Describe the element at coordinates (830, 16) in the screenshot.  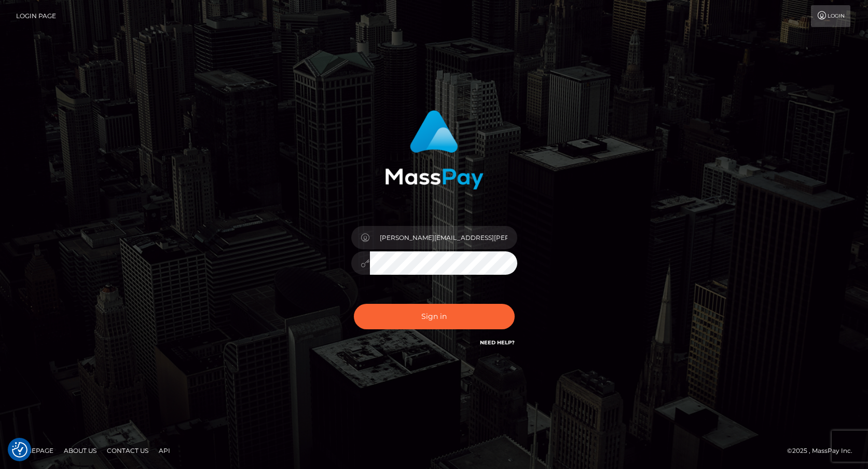
I see `a: Login` at that location.